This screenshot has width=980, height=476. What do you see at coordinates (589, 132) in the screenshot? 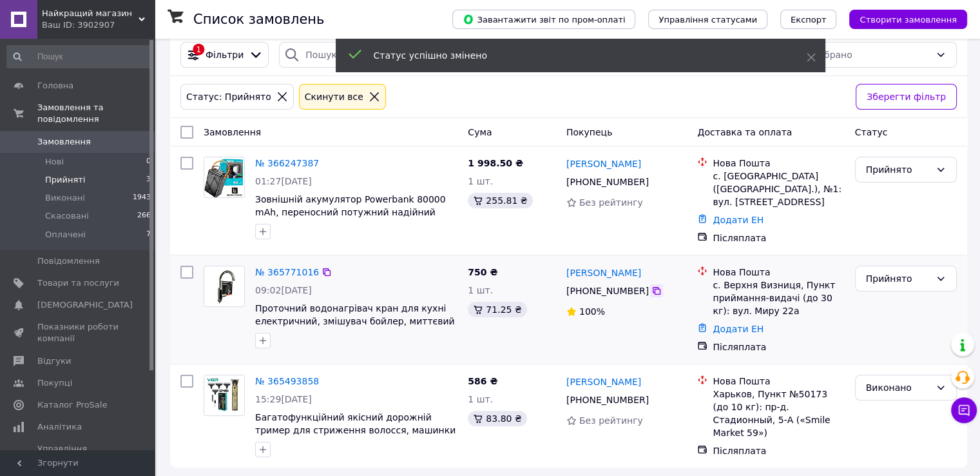
I see `span: Покупець` at bounding box center [589, 132].